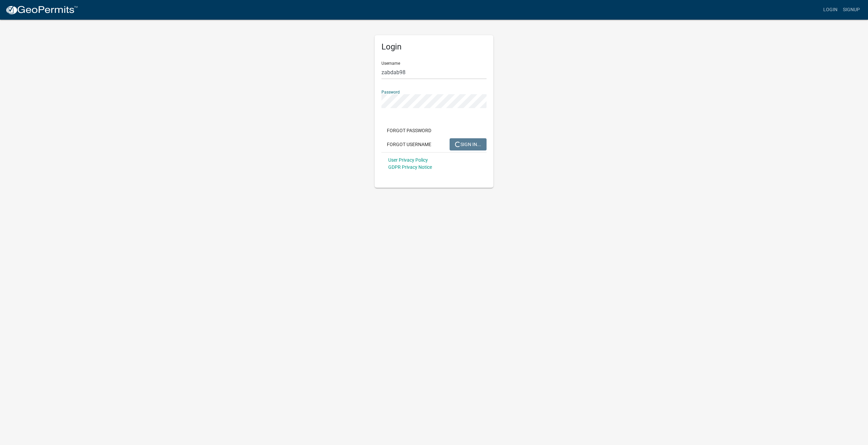 The image size is (868, 445). Describe the element at coordinates (852, 10) in the screenshot. I see `a: Signup` at that location.